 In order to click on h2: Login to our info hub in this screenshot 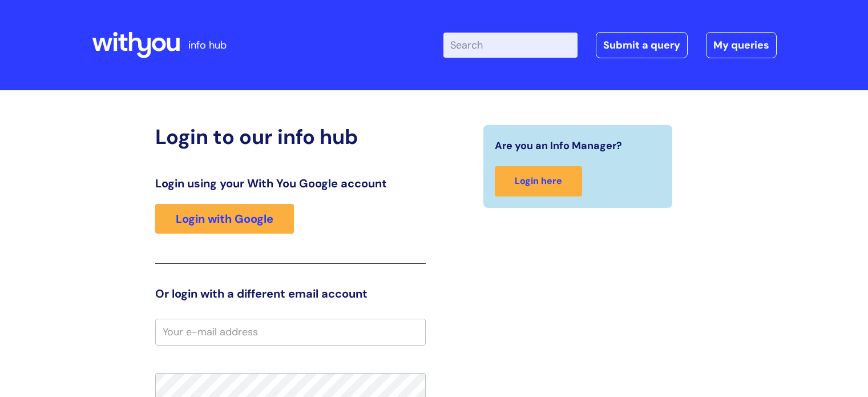, I will do `click(291, 137)`.